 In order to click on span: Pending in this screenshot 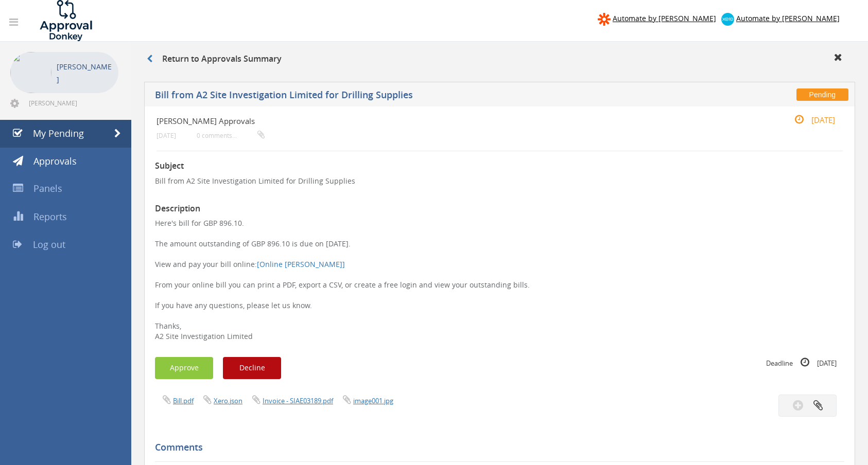, I will do `click(822, 94)`.